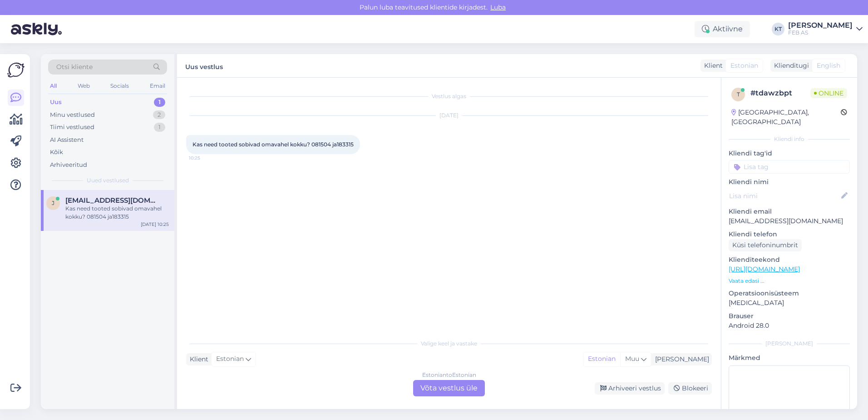 Image resolution: width=868 pixels, height=420 pixels. Describe the element at coordinates (630, 388) in the screenshot. I see `div: Arhiveeri vestlus` at that location.